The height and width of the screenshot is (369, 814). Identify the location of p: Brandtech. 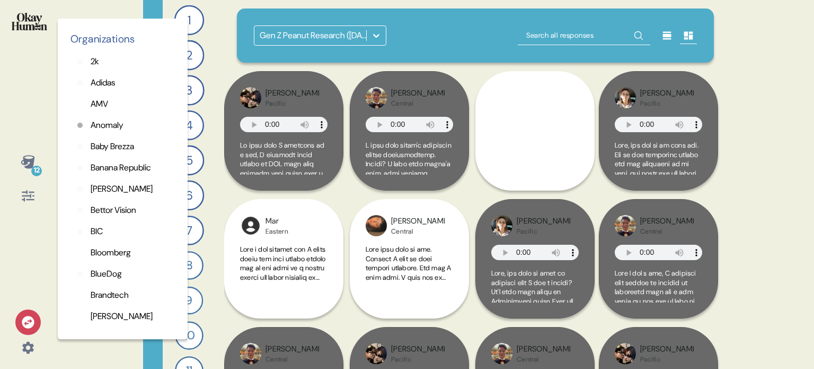
(110, 295).